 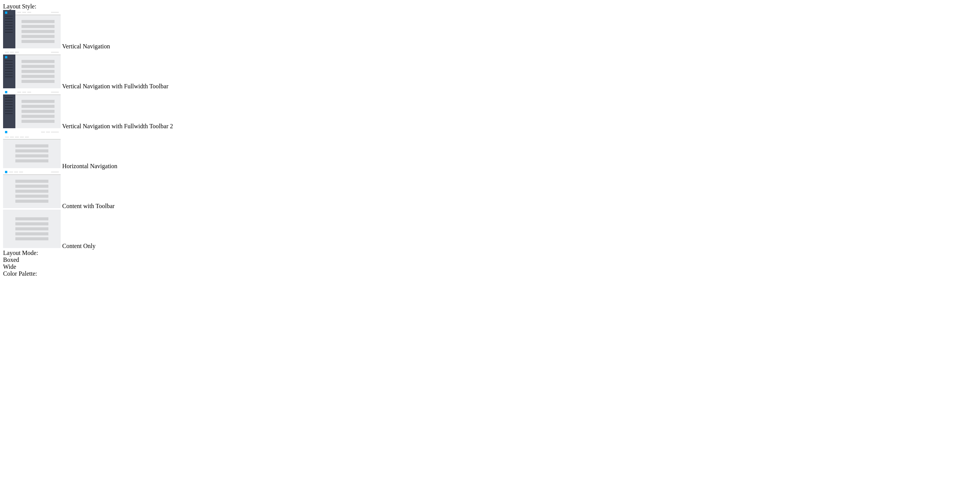 I want to click on md-radio-button: Content with Toolbar, so click(x=490, y=190).